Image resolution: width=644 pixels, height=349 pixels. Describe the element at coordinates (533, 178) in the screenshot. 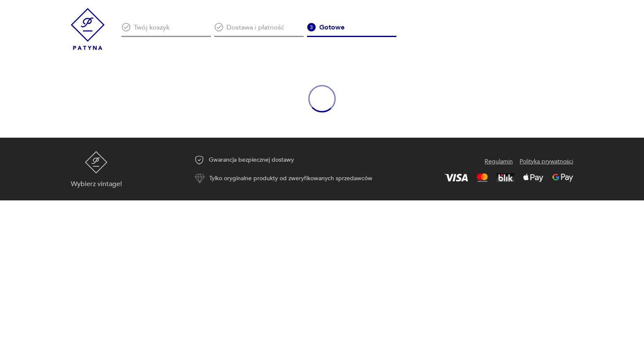

I see `img: Apple Pay` at that location.